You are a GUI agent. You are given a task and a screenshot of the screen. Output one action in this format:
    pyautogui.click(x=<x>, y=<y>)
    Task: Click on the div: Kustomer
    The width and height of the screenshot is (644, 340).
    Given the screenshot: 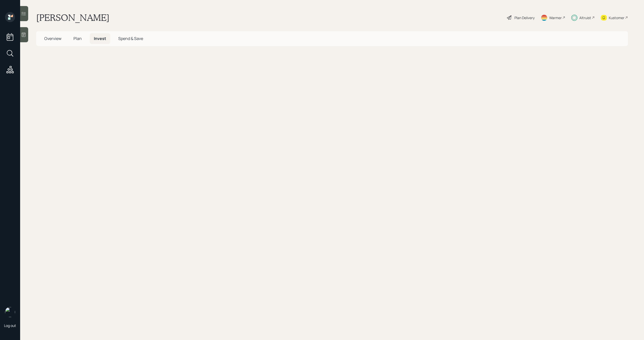 What is the action you would take?
    pyautogui.click(x=617, y=17)
    